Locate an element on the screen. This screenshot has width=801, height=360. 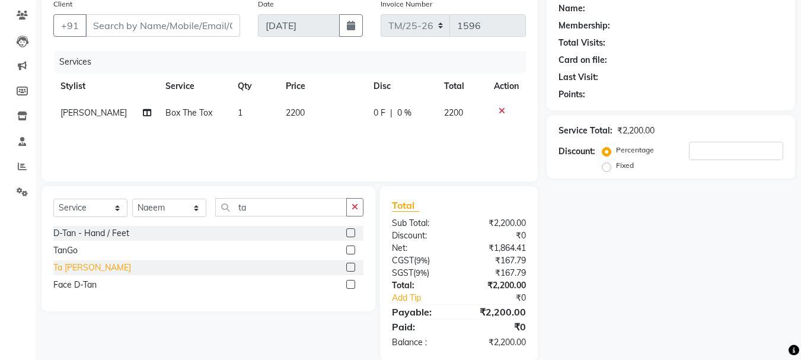
th: Qty is located at coordinates (254, 86).